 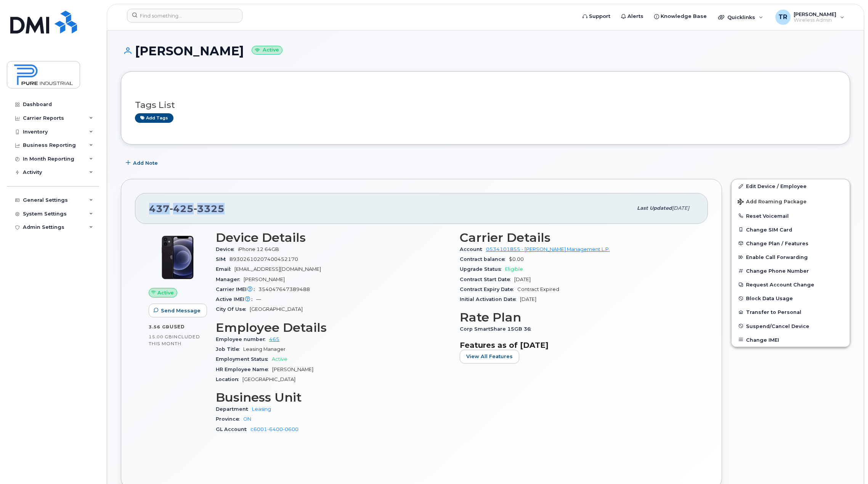 What do you see at coordinates (233, 309) in the screenshot?
I see `span: City Of Use` at bounding box center [233, 309].